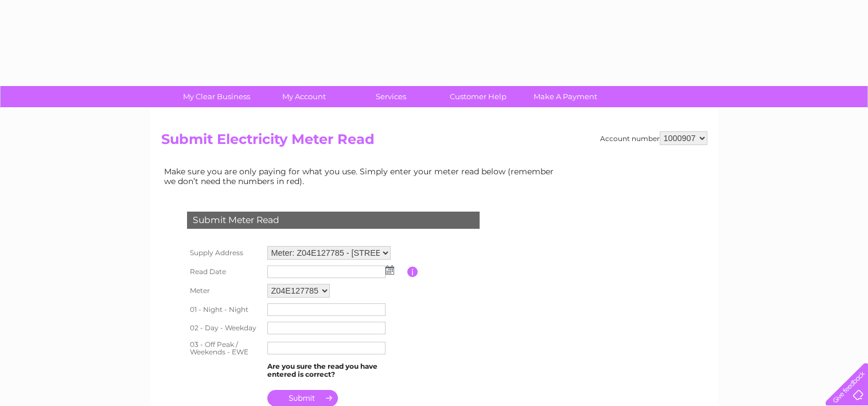  What do you see at coordinates (224, 291) in the screenshot?
I see `th: Meter` at bounding box center [224, 291].